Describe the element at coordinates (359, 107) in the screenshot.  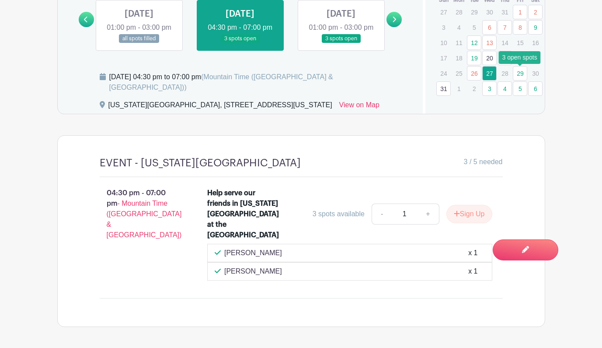
I see `a: View on Map` at that location.